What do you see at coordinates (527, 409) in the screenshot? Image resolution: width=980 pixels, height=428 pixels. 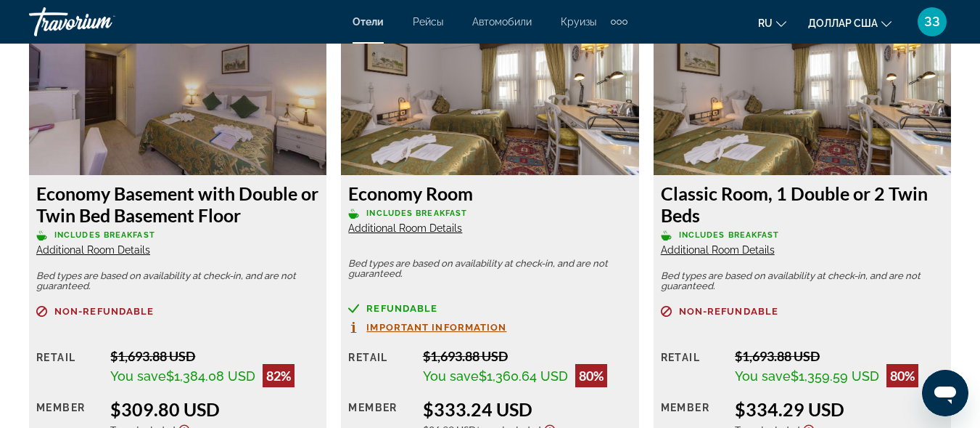 I see `div: $333.24 USD` at bounding box center [527, 409].